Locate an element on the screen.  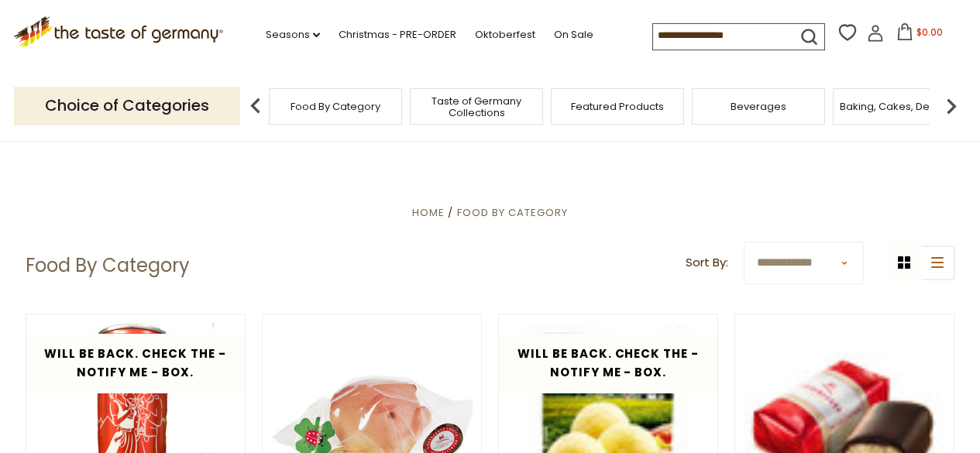
a: Oktoberfest is located at coordinates (505, 34).